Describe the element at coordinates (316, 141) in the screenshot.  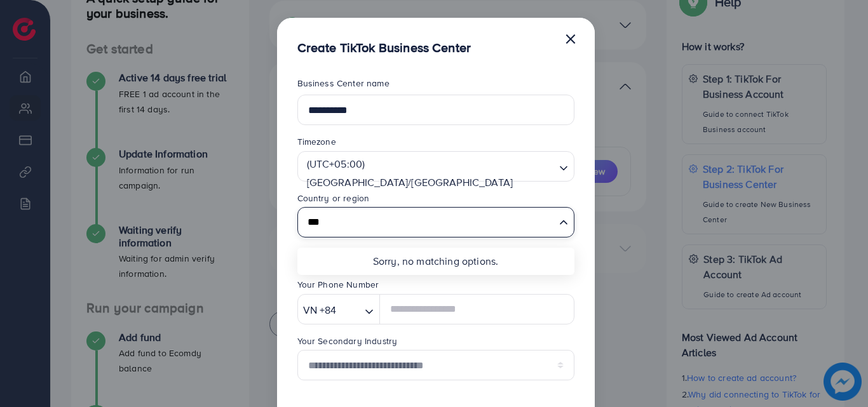
I see `label: Timezone` at that location.